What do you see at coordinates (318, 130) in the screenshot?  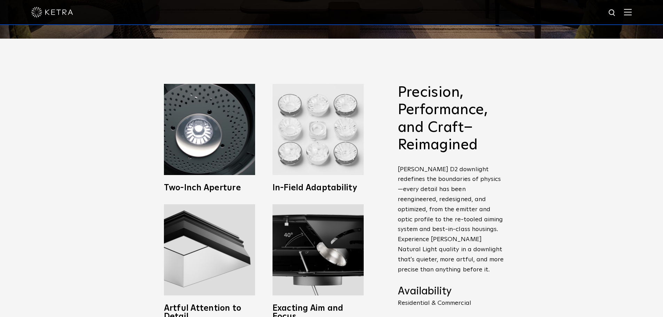 I see `img: Ketra D2 LED Downlight fixtures with Wireless Control` at bounding box center [318, 130].